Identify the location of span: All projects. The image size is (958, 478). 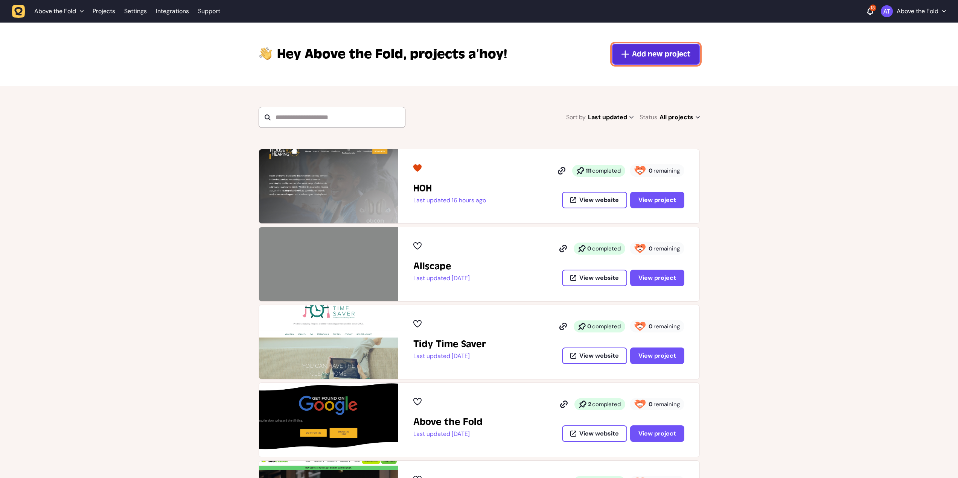
(679, 117).